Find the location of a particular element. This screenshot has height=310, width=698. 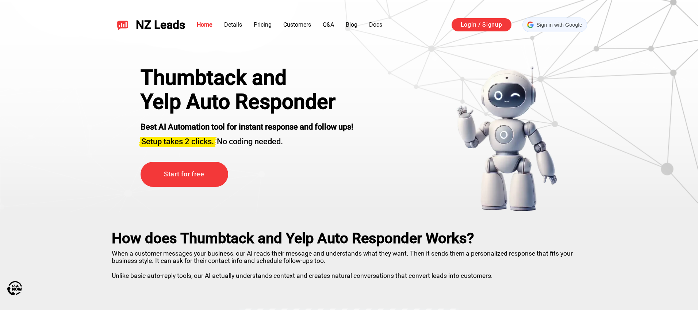

h3: No coding needed. is located at coordinates (247, 140).